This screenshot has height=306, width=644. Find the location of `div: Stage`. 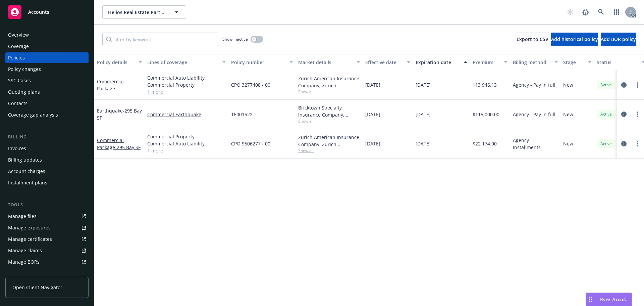

div: Stage is located at coordinates (573, 62).